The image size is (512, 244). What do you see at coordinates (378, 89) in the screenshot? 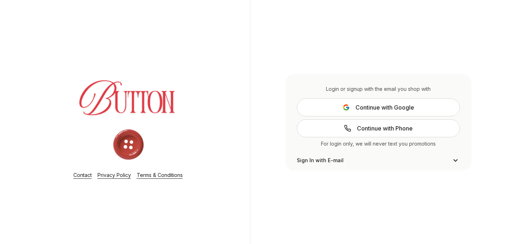
I see `div: Login or signup with the email you shop with` at bounding box center [378, 89].